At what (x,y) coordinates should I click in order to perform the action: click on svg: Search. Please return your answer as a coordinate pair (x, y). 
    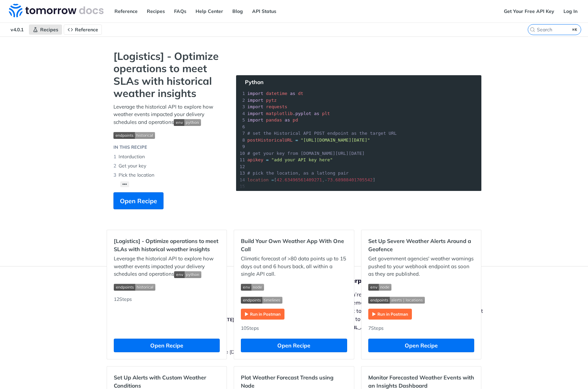
    Looking at the image, I should click on (532, 30).